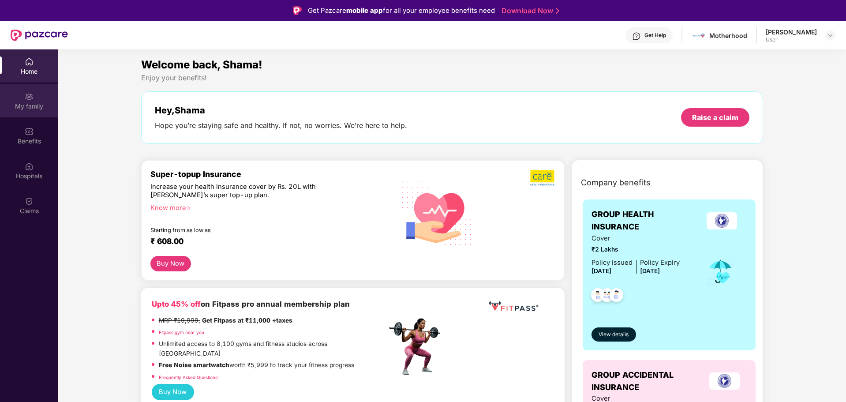  Describe the element at coordinates (256, 365) in the screenshot. I see `p: worth ₹5,999 to track your fitness progress` at that location.